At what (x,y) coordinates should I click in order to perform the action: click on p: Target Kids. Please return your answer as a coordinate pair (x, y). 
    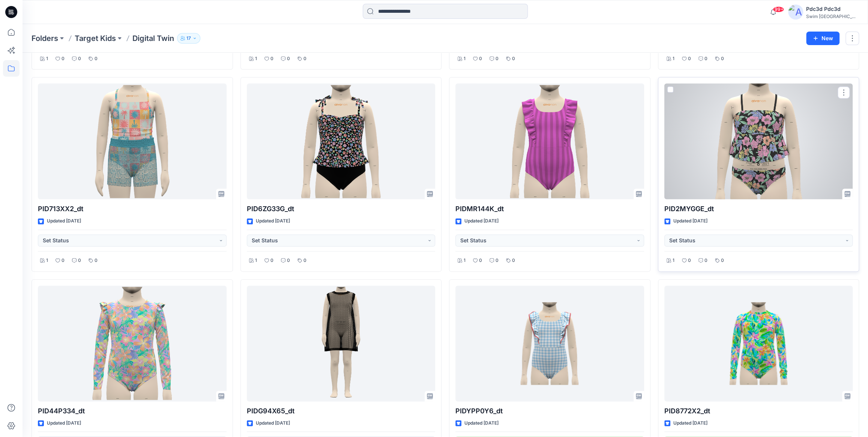
    Looking at the image, I should click on (95, 39).